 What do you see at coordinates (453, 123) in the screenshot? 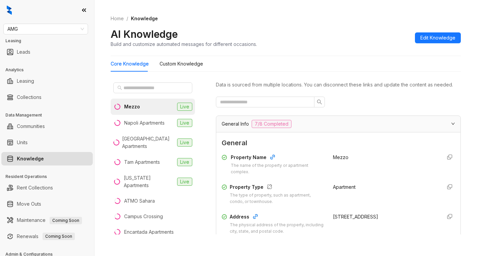
I see `span: expanded` at bounding box center [453, 123].